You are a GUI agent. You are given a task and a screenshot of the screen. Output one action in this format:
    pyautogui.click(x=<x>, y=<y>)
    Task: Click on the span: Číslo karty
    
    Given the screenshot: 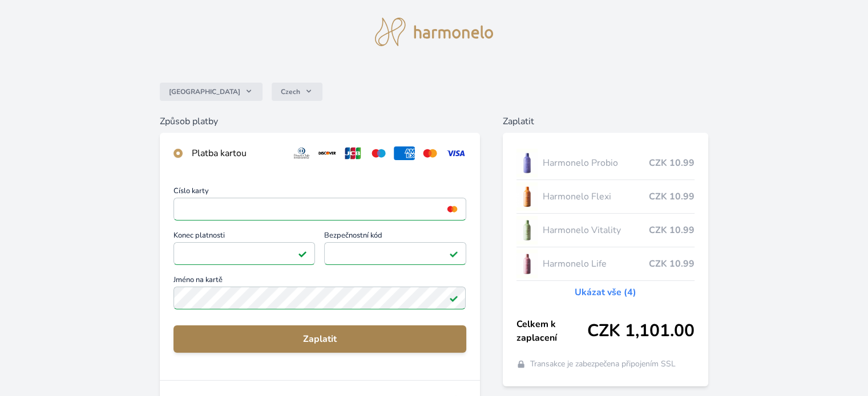 What is the action you would take?
    pyautogui.click(x=319, y=192)
    